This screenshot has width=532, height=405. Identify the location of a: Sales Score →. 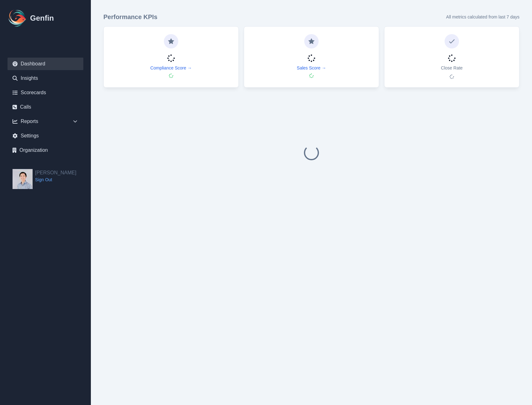
(311, 68).